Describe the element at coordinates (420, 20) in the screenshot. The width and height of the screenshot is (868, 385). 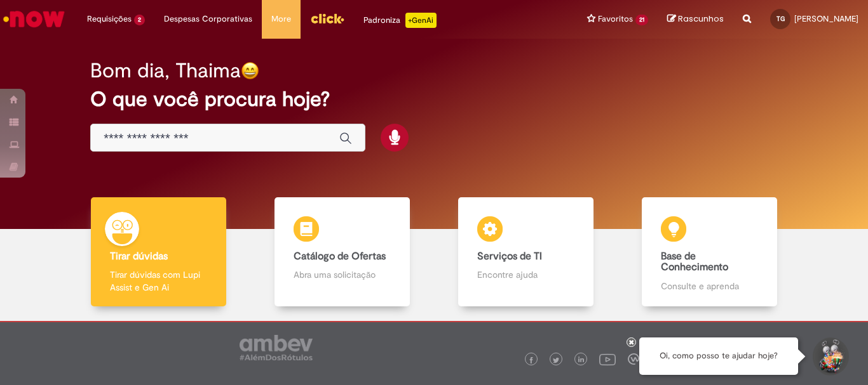
I see `p: +GenAi` at that location.